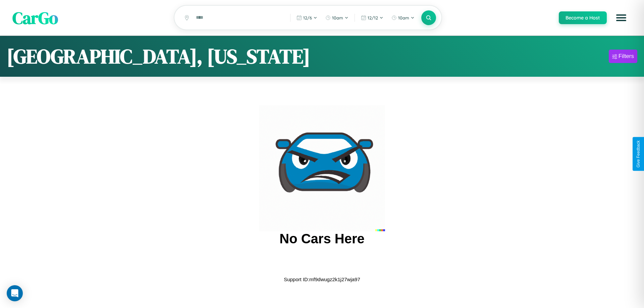  What do you see at coordinates (626, 56) in the screenshot?
I see `div: Filters` at bounding box center [626, 56].